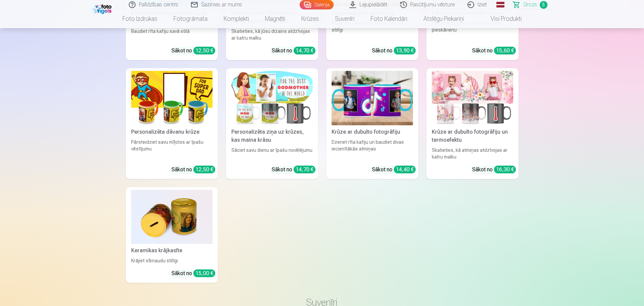 Image resolution: width=644 pixels, height=306 pixels. What do you see at coordinates (389, 19) in the screenshot?
I see `a: Foto kalendāri` at bounding box center [389, 19].